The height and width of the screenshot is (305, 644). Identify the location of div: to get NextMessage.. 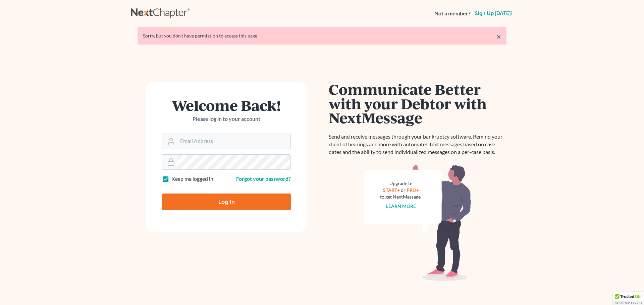
(401, 197).